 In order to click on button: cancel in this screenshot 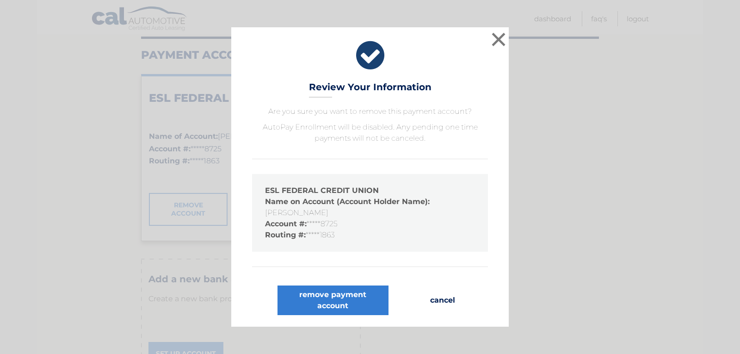, I will do `click(443, 300)`.